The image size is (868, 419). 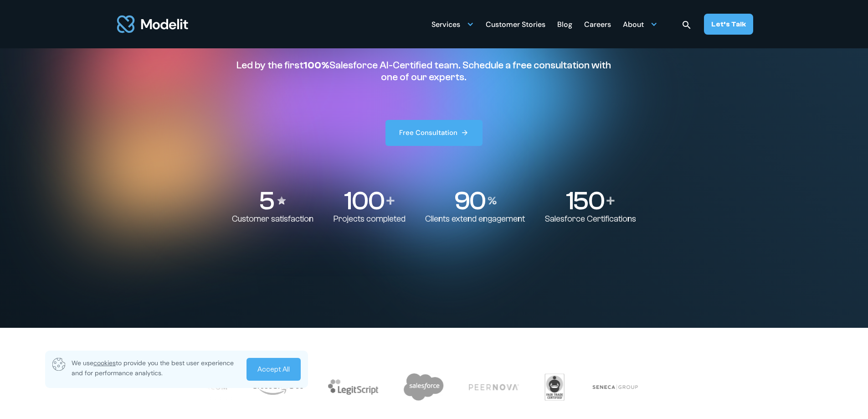 What do you see at coordinates (104, 363) in the screenshot?
I see `span: cookies` at bounding box center [104, 363].